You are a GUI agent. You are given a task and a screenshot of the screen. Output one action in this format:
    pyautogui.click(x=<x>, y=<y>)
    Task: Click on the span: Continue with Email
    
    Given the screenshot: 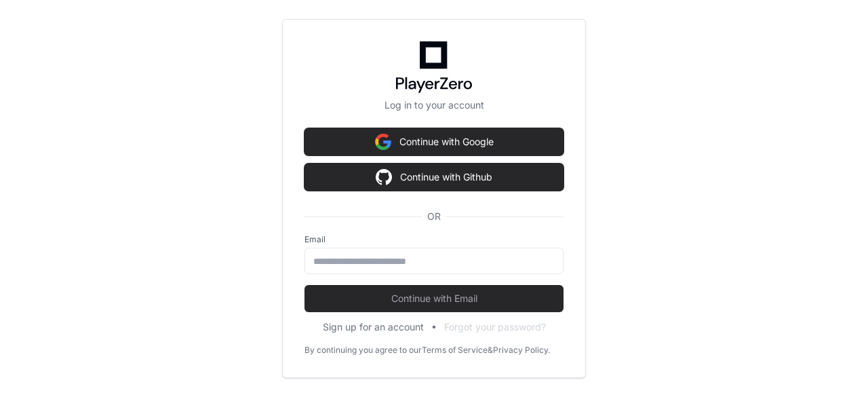 What is the action you would take?
    pyautogui.click(x=434, y=299)
    